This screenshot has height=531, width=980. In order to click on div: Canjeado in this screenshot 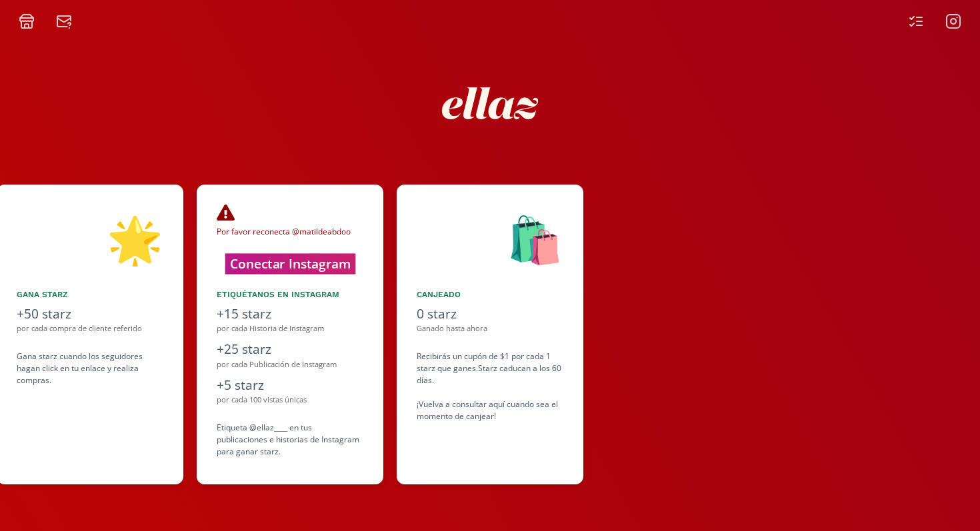, I will do `click(490, 294)`.